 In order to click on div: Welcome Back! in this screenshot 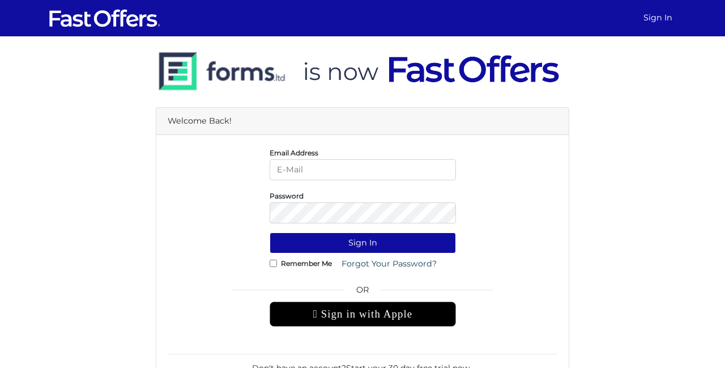, I will do `click(363, 121)`.